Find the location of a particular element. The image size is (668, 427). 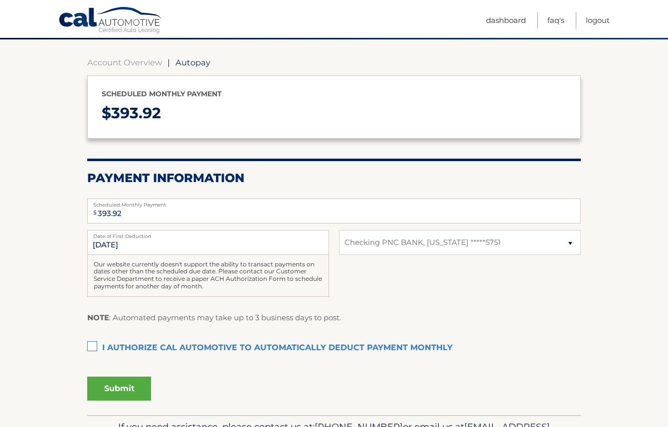

input: Payment Date is located at coordinates (208, 242).